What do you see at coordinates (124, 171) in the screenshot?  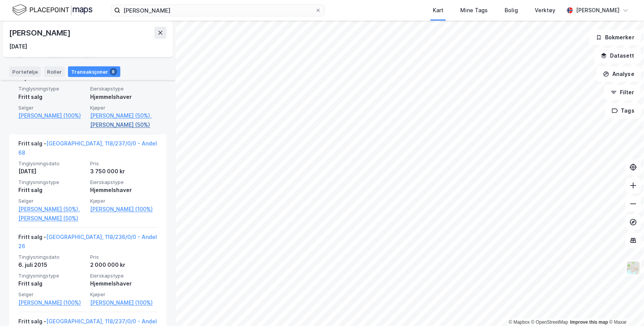 I see `div: 3 750 000 kr` at bounding box center [124, 171].